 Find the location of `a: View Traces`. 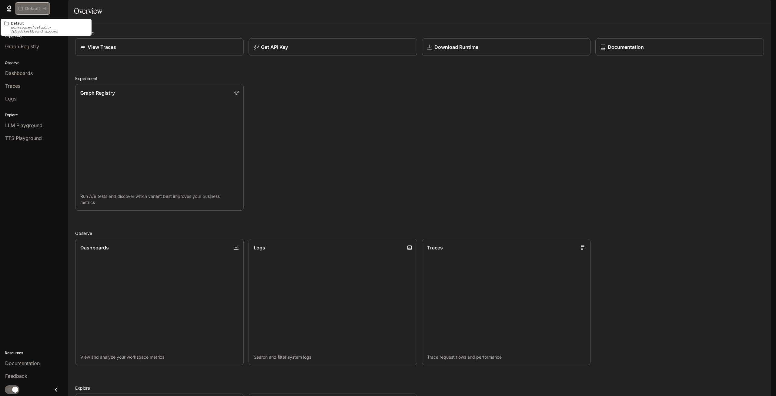

a: View Traces is located at coordinates (160, 47).